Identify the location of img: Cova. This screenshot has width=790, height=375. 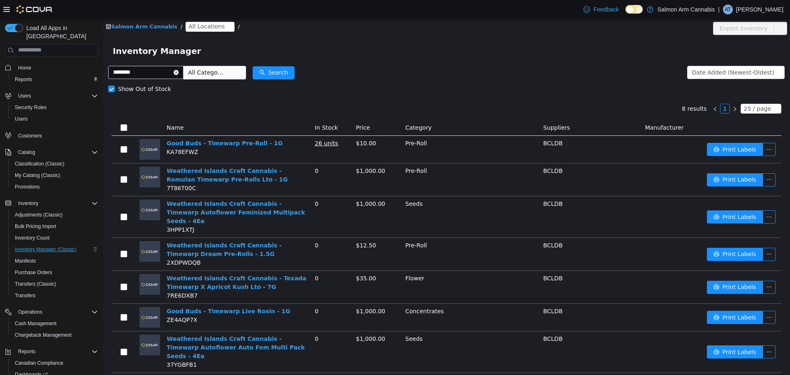
(35, 9).